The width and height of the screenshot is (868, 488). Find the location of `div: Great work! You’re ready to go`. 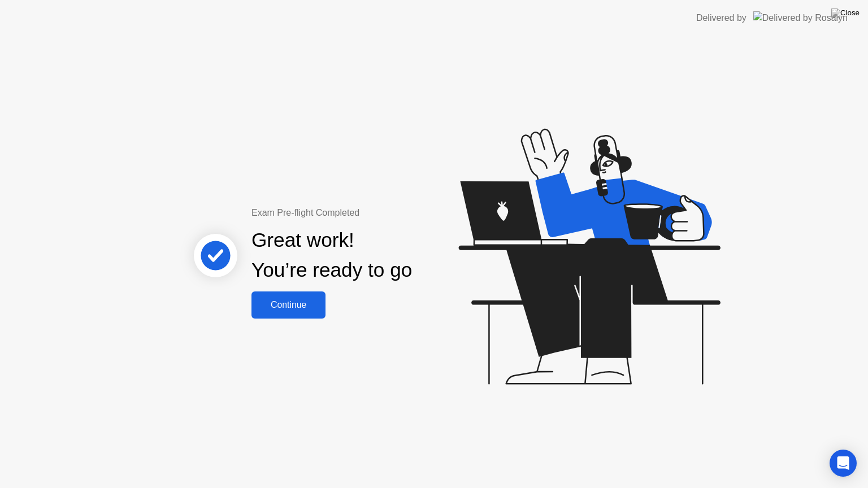

div: Great work! You’re ready to go is located at coordinates (331, 256).